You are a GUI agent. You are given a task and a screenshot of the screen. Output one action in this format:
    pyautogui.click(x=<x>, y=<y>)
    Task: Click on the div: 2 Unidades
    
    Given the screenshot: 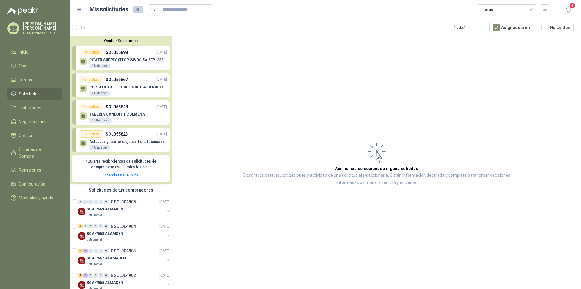 What is the action you would take?
    pyautogui.click(x=99, y=93)
    